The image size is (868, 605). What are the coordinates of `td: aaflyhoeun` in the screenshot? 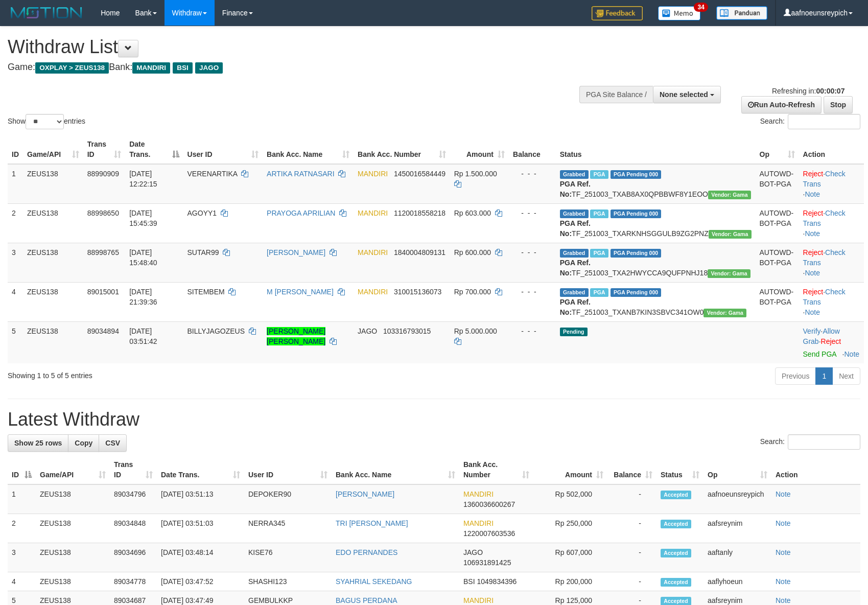 It's located at (738, 582).